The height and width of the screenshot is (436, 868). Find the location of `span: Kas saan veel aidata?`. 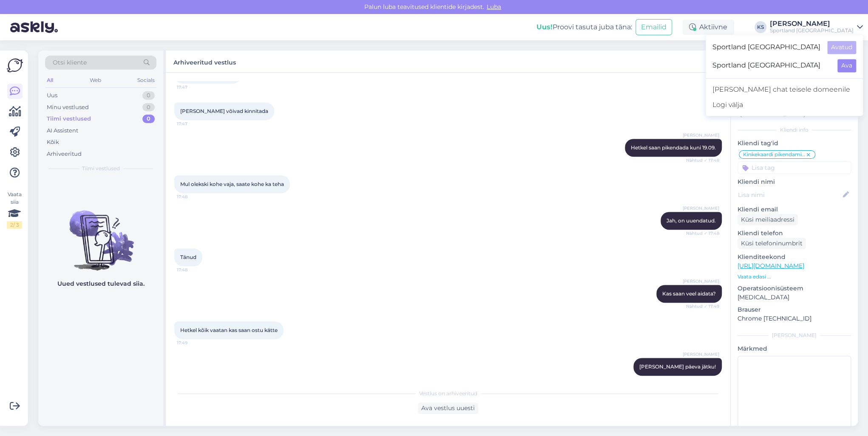

span: Kas saan veel aidata? is located at coordinates (689, 294).